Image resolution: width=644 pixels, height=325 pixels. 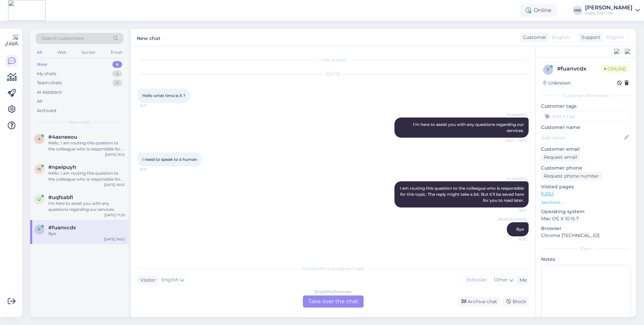 What do you see at coordinates (628, 52) in the screenshot?
I see `img: zendesk` at bounding box center [628, 52].